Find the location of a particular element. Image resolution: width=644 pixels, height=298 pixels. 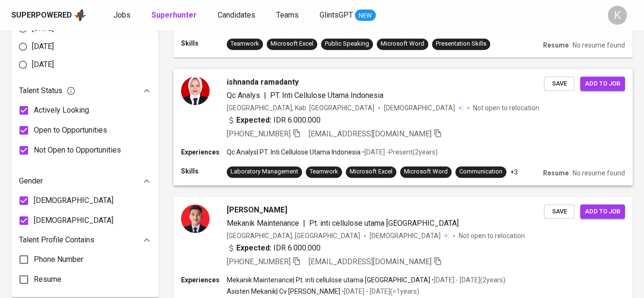

div: Public Speaking is located at coordinates (347, 44).